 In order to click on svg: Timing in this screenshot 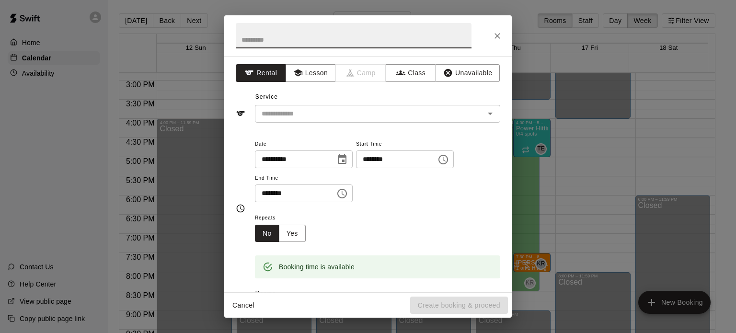, I will do `click(240, 208)`.